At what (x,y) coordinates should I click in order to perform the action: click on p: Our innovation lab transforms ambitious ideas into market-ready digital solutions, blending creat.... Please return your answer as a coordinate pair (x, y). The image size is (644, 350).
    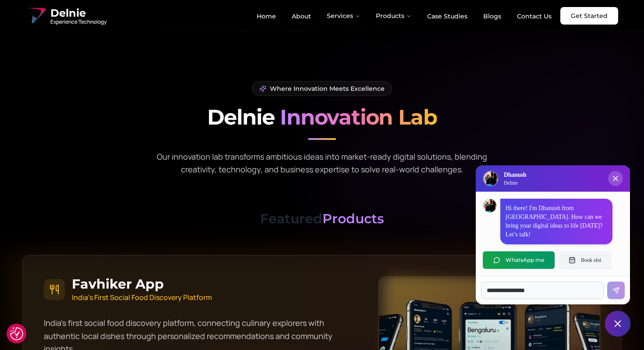
    Looking at the image, I should click on (322, 163).